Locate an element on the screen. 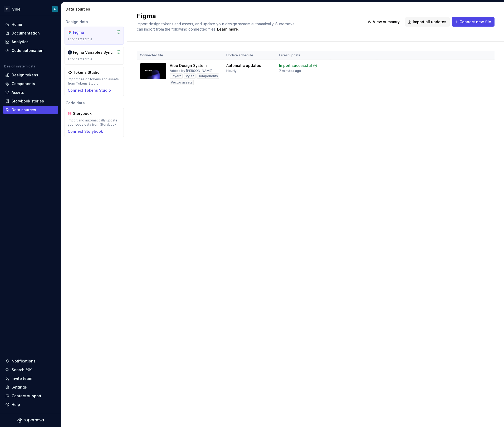 This screenshot has height=427, width=504. a: Supernova Logo is located at coordinates (30, 420).